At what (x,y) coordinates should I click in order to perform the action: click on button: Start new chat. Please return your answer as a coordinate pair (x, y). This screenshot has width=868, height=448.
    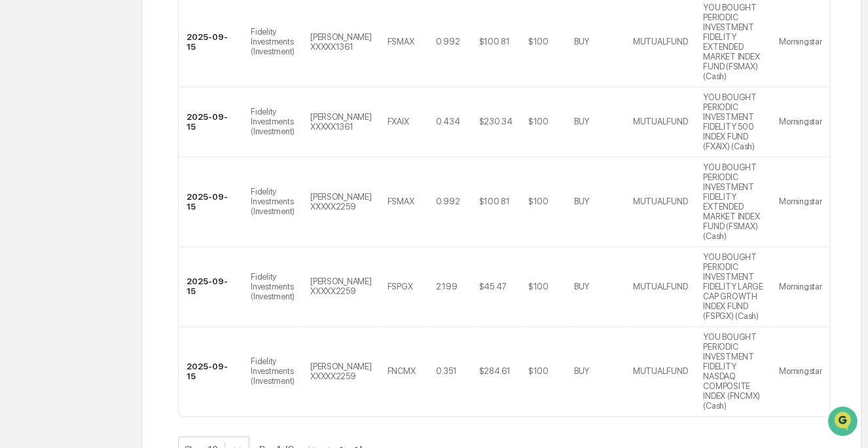
    Looking at the image, I should click on (230, 112).